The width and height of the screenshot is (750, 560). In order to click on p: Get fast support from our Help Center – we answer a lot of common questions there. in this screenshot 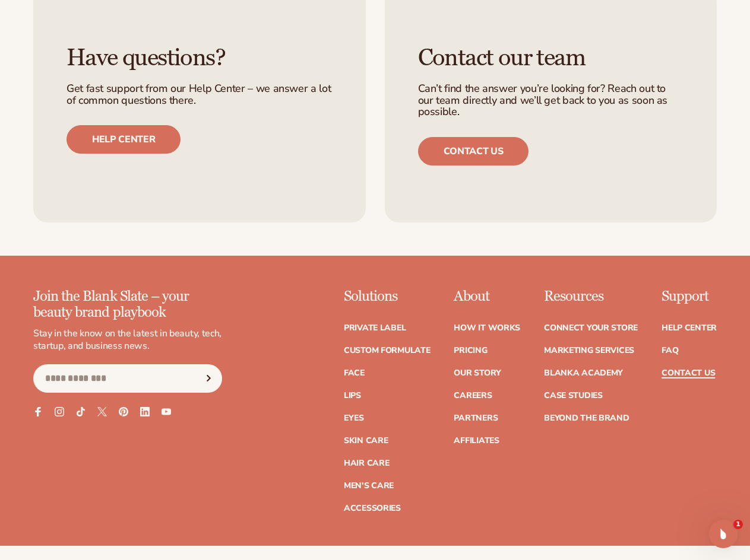, I will do `click(200, 95)`.